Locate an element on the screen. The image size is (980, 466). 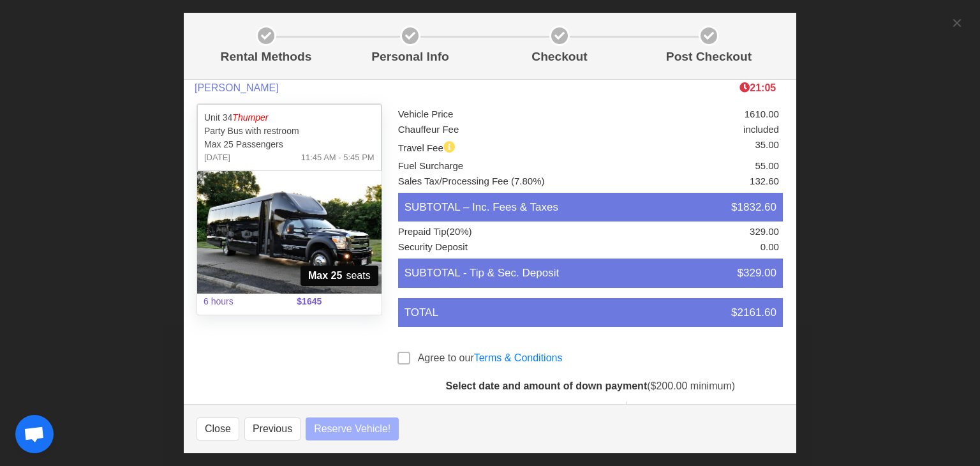
span: 11:45 AM - 5:45 PM is located at coordinates (338, 157).